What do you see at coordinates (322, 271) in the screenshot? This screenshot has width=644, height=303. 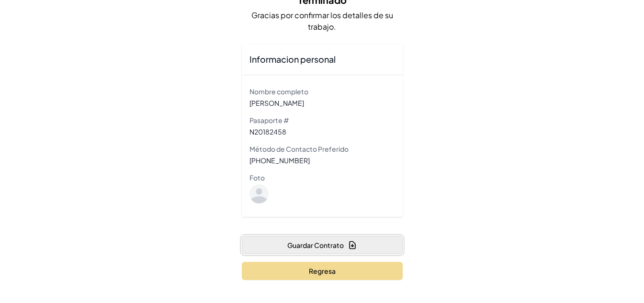 I see `button: Regresa` at bounding box center [322, 271].